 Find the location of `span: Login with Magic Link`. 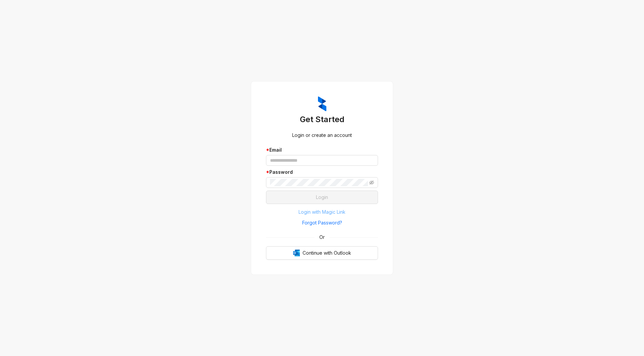

span: Login with Magic Link is located at coordinates (322, 212).